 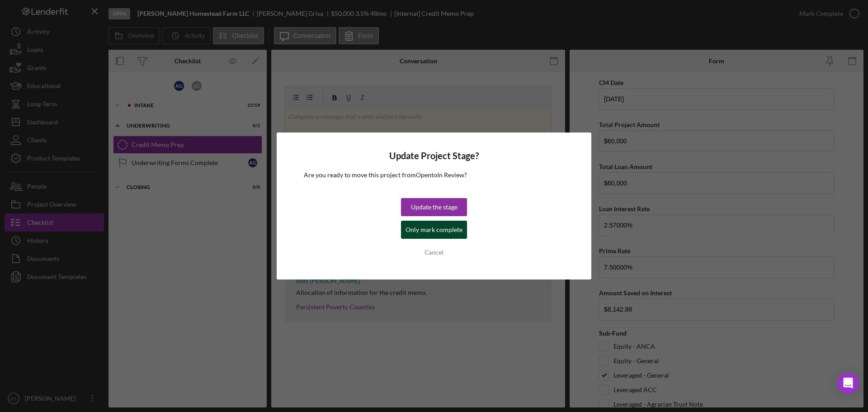 I want to click on p: Are you ready to move this project from Open to In Review ?, so click(x=434, y=175).